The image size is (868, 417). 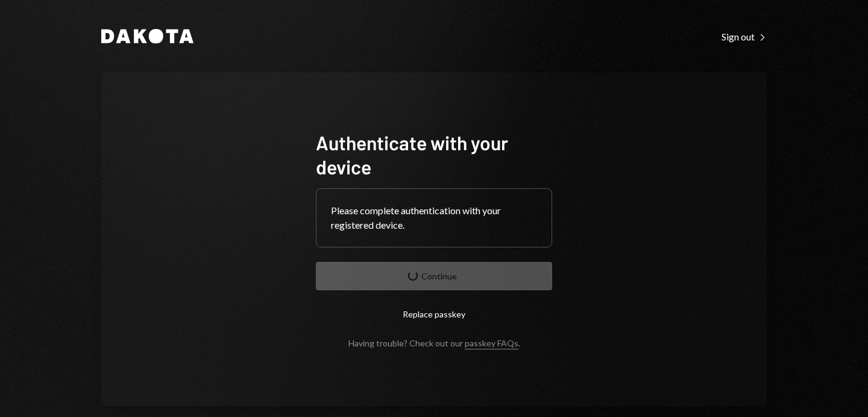 I want to click on h1: Authenticate with your device, so click(x=434, y=154).